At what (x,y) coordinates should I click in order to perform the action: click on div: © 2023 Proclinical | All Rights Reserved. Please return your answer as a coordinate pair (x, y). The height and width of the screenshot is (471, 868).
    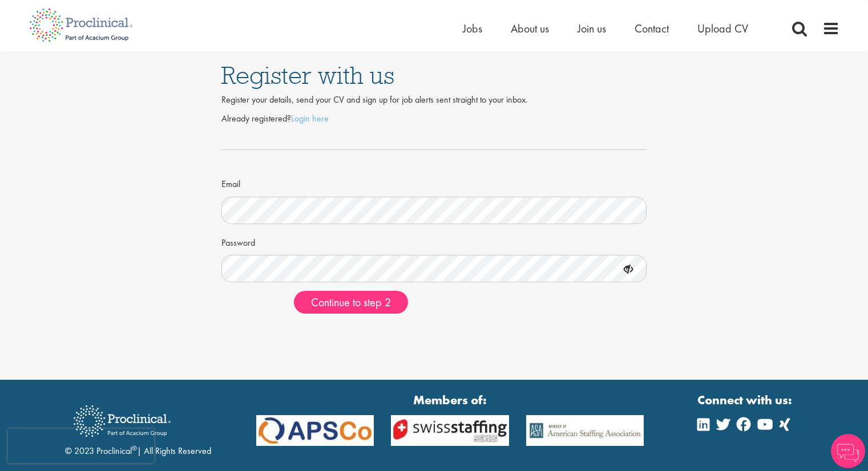
    Looking at the image, I should click on (138, 427).